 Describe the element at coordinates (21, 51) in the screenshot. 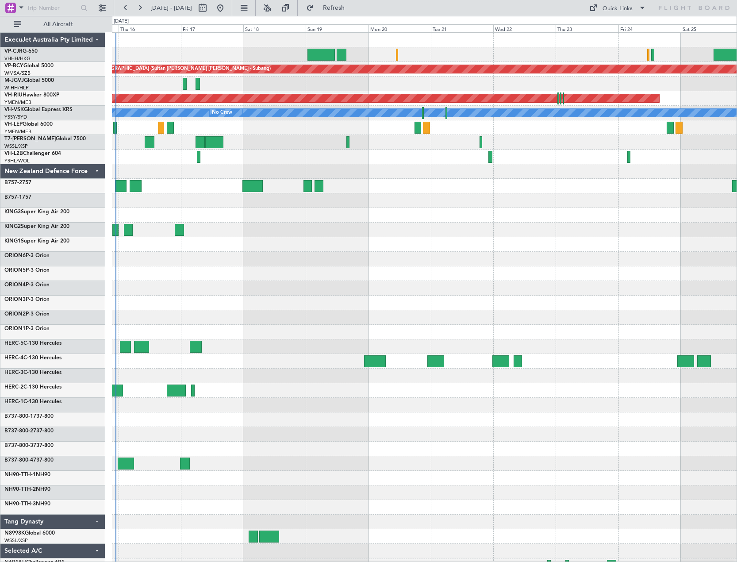

I see `a: VP-CJRG-650` at that location.